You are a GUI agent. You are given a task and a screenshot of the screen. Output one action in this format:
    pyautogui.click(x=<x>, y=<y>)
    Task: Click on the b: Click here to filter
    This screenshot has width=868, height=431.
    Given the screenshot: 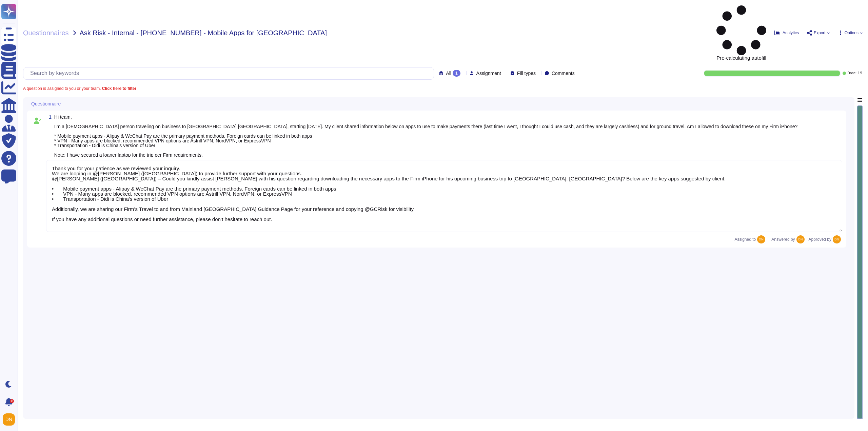 What is the action you would take?
    pyautogui.click(x=119, y=89)
    